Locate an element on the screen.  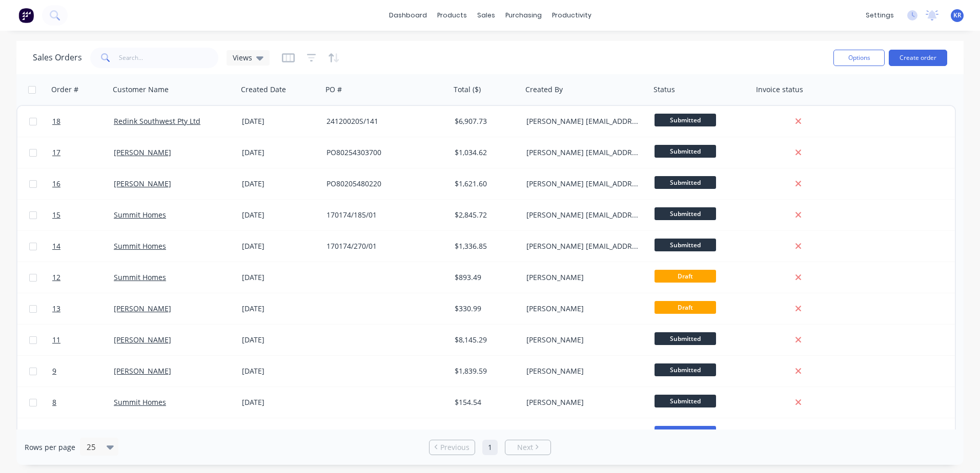
span: Previous is located at coordinates (454, 448).